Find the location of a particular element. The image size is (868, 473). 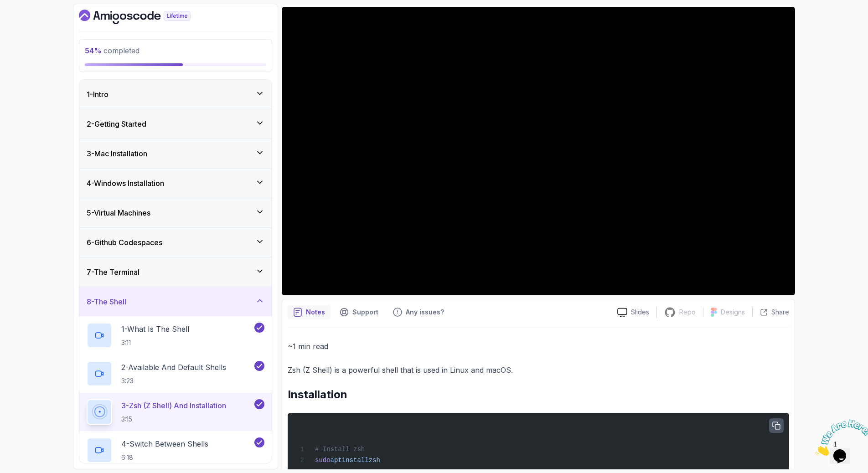

button: 1-What Is The Shell3:11 is located at coordinates (176, 336).